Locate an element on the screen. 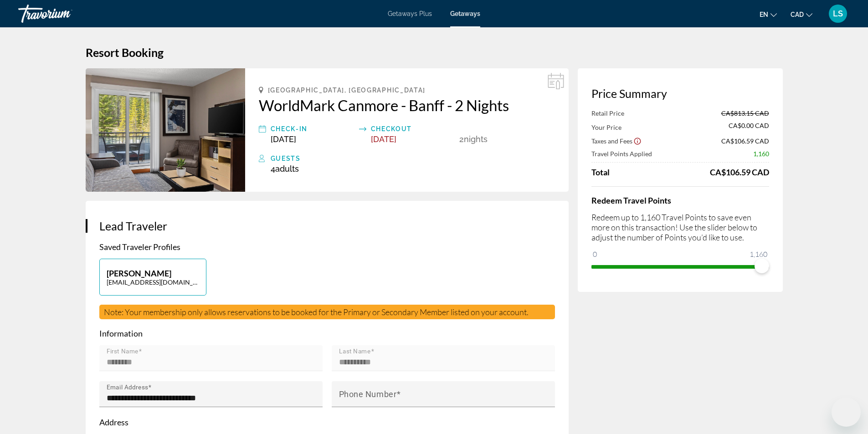 The width and height of the screenshot is (868, 434). span: CA$0.00 CAD is located at coordinates (748, 127).